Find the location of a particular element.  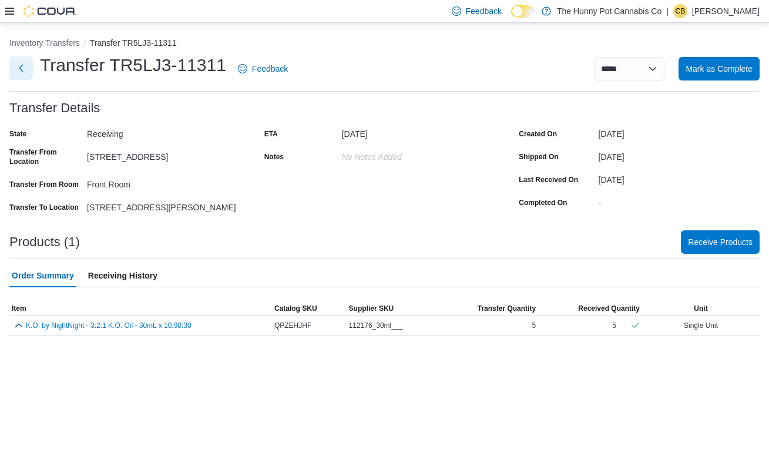

label: Transfer From Room is located at coordinates (44, 185).